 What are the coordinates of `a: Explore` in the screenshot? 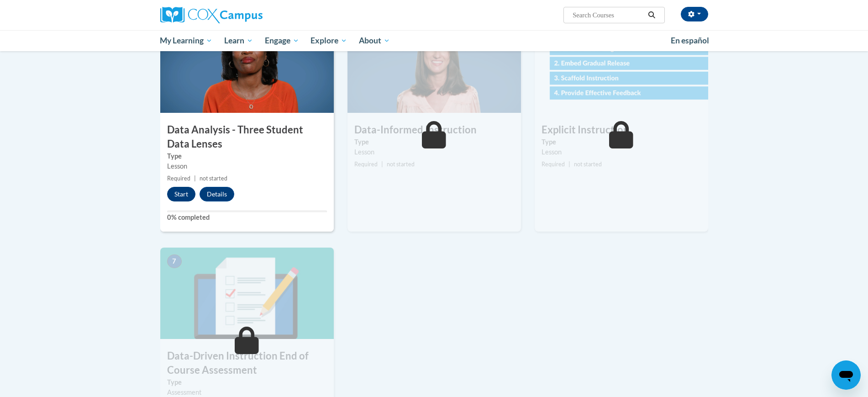 It's located at (329, 41).